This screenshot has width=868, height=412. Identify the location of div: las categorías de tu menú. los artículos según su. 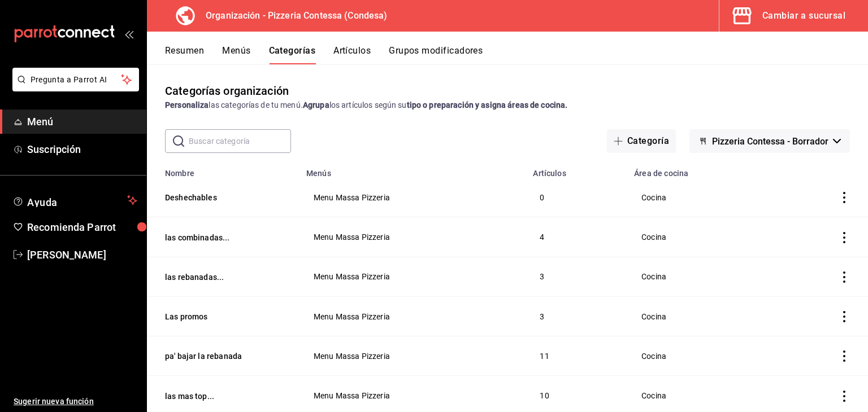
(507, 105).